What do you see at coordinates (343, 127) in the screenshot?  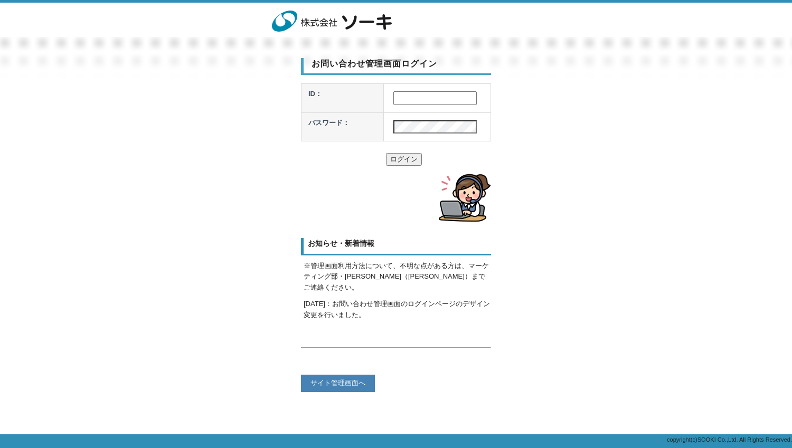 I see `th: パスワード：` at bounding box center [343, 127].